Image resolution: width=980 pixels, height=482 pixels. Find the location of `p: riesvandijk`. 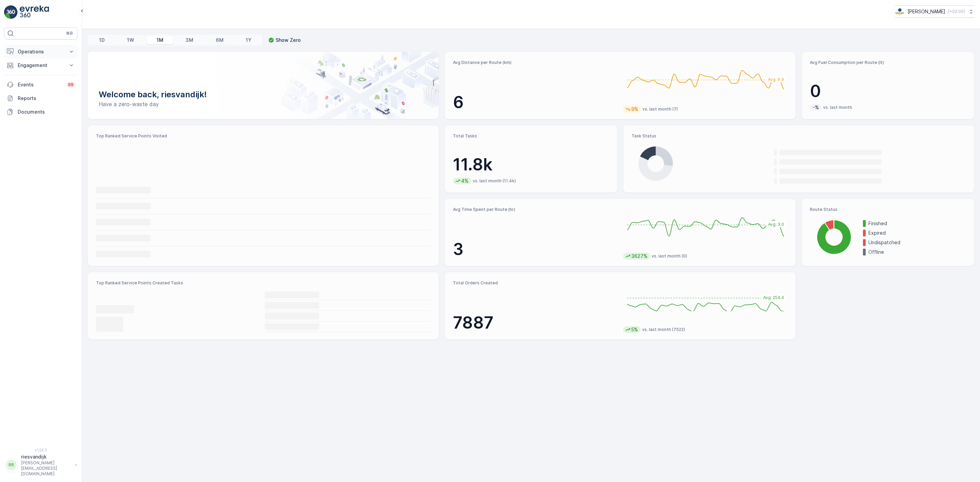

p: riesvandijk is located at coordinates (47, 457).